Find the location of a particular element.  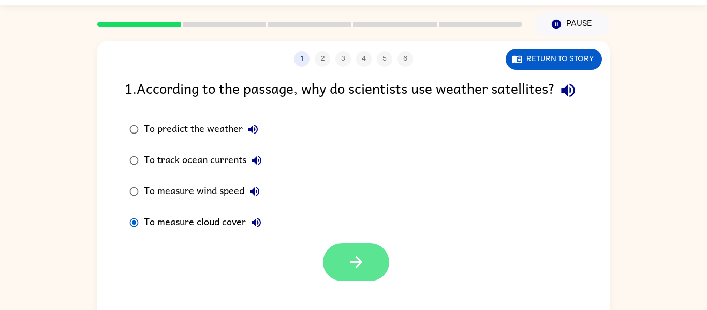

div: To measure wind speed is located at coordinates (204, 191).